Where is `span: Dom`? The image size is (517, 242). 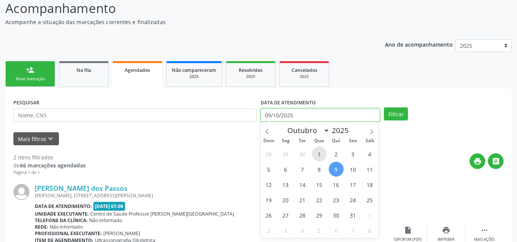 span: Dom is located at coordinates (269, 141).